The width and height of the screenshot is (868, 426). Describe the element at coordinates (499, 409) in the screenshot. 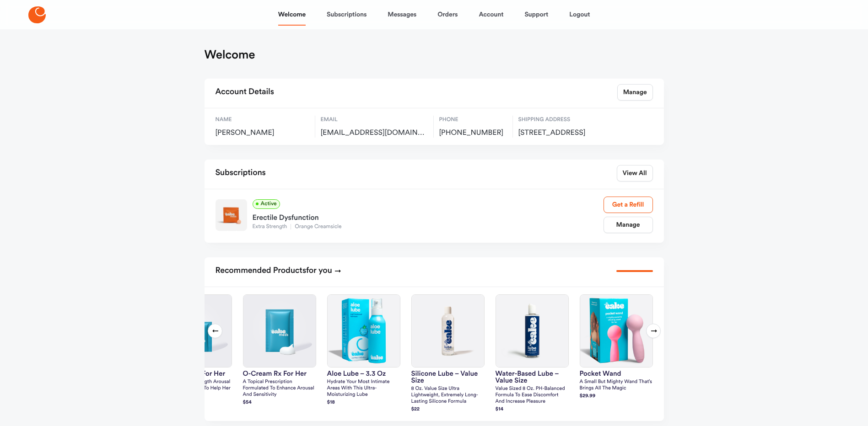

I see `strong: $ 14` at that location.